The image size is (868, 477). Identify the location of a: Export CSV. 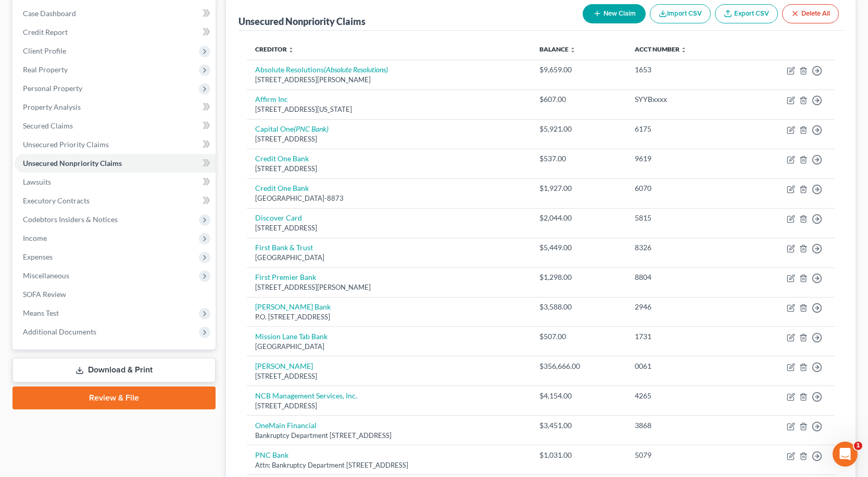
(746, 13).